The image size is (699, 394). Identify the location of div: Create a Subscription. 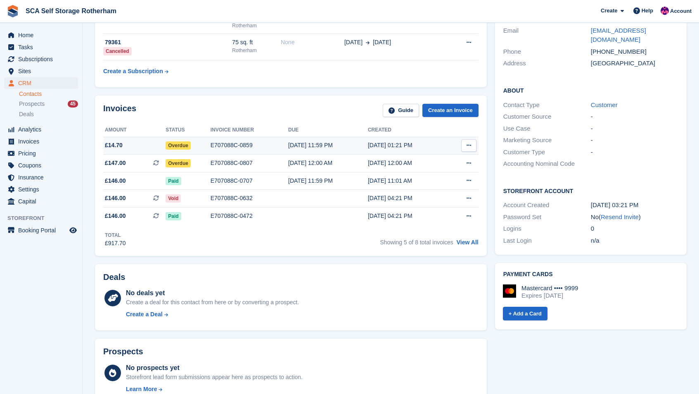
(133, 71).